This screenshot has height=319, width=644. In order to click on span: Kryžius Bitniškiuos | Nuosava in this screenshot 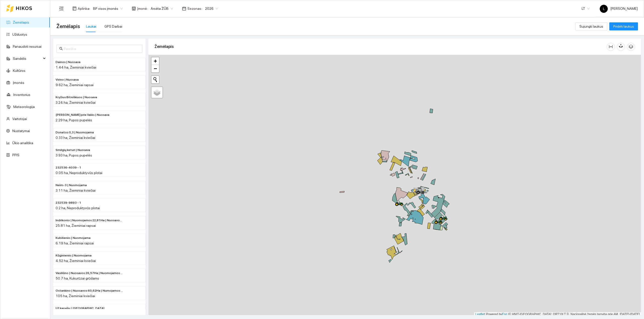, I will do `click(76, 97)`.